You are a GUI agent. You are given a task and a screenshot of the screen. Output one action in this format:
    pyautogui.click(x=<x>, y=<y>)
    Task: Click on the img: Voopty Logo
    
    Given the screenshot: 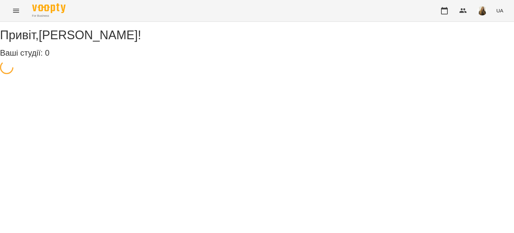 What is the action you would take?
    pyautogui.click(x=49, y=8)
    